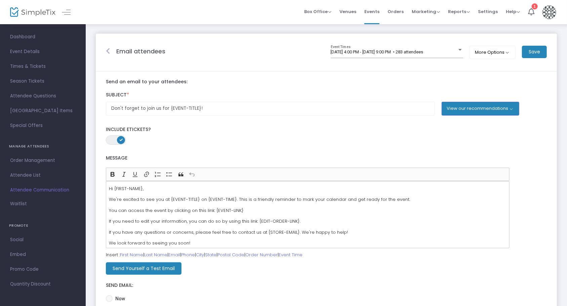 The width and height of the screenshot is (567, 306). I want to click on span: Waitlist, so click(18, 204).